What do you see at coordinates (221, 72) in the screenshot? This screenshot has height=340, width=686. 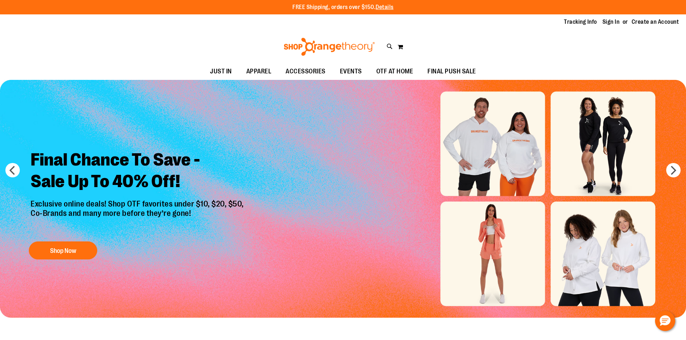 I see `a: JUST IN` at bounding box center [221, 72].